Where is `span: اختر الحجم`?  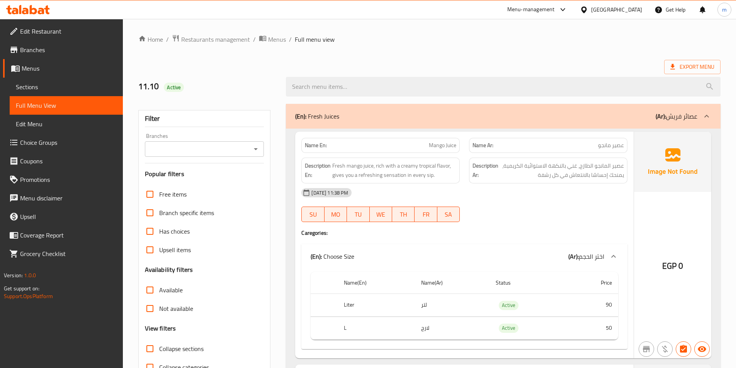
span: اختر الحجم is located at coordinates (591, 257).